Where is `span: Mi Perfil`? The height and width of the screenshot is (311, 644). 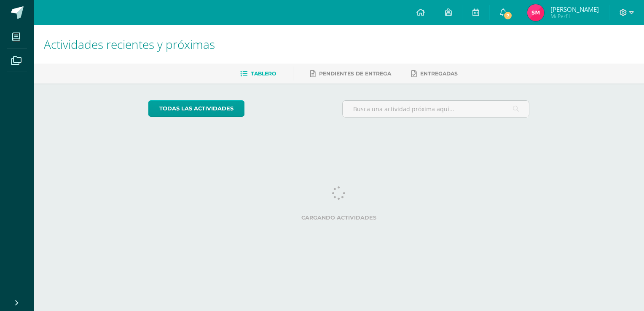
span: Mi Perfil is located at coordinates (574, 16).